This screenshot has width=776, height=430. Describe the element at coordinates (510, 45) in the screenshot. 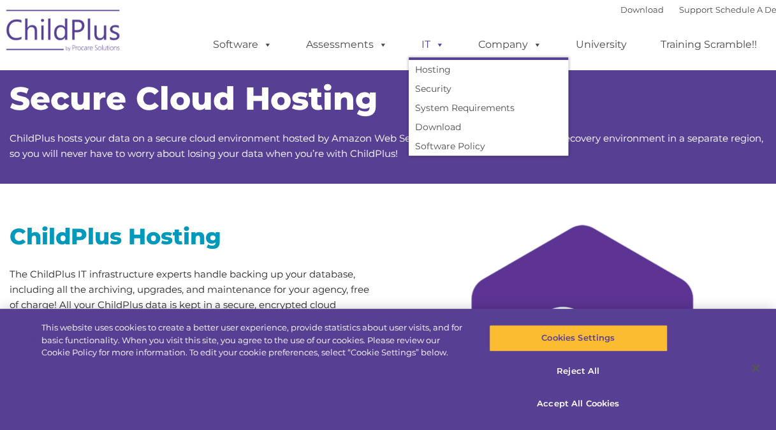

I see `a: Company` at that location.